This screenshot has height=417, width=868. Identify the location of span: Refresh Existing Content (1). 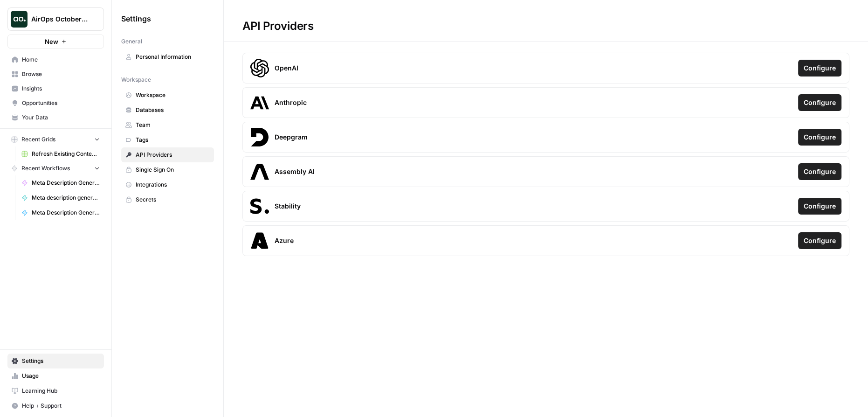
(65, 154).